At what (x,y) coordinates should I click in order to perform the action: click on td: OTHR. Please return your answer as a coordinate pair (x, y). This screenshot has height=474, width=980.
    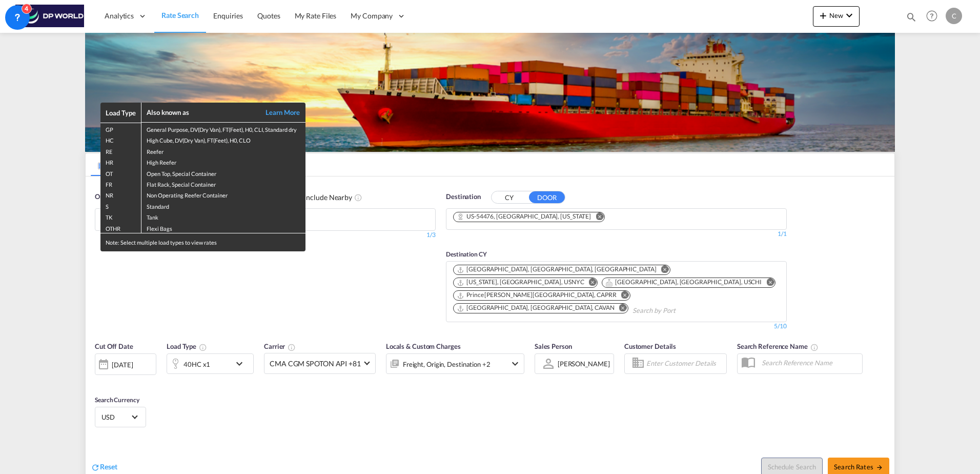
    Looking at the image, I should click on (121, 228).